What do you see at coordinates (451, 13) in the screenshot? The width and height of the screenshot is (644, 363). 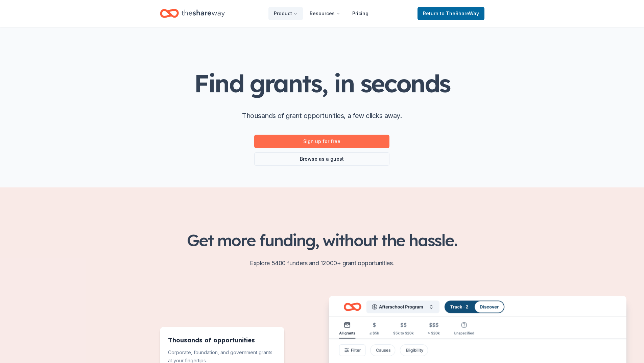 I see `a: Returnto TheShareWay` at bounding box center [451, 13].